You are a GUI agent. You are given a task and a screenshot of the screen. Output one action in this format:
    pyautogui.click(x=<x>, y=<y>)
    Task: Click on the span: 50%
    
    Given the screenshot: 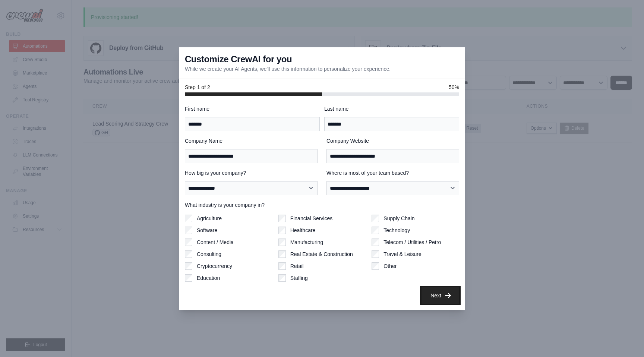 What is the action you would take?
    pyautogui.click(x=454, y=87)
    